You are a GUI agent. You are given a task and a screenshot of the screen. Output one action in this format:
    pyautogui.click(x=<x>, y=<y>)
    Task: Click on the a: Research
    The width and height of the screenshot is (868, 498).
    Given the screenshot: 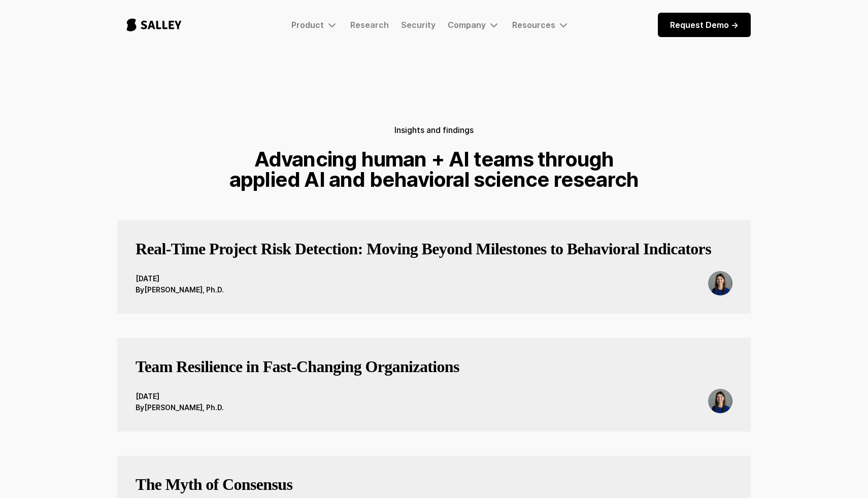 What is the action you would take?
    pyautogui.click(x=370, y=25)
    